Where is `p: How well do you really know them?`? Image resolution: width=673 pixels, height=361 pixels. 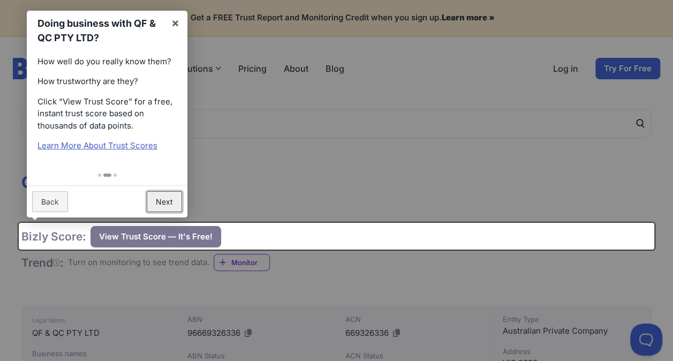 p: How well do you really know them? is located at coordinates (107, 62).